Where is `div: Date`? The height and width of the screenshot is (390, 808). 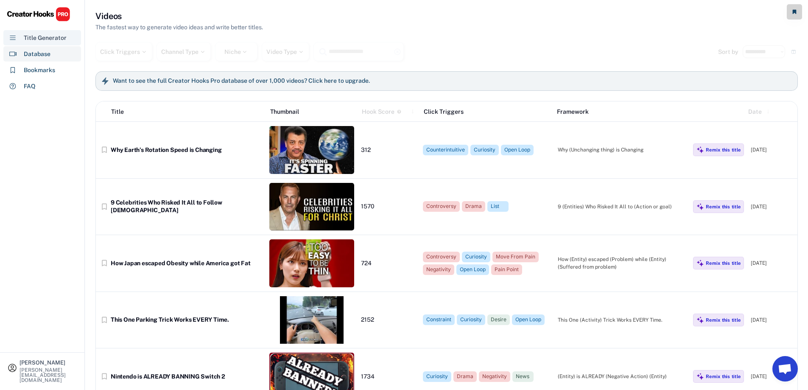
div: Date is located at coordinates (755, 112).